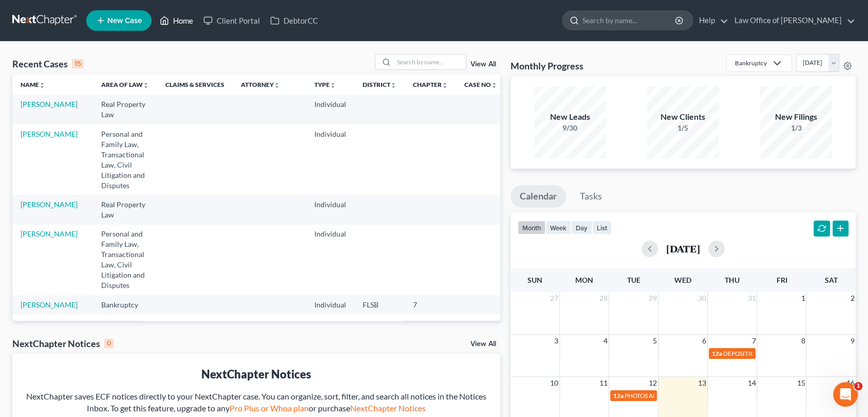 The width and height of the screenshot is (868, 417). What do you see at coordinates (702, 298) in the screenshot?
I see `span: 30` at bounding box center [702, 298].